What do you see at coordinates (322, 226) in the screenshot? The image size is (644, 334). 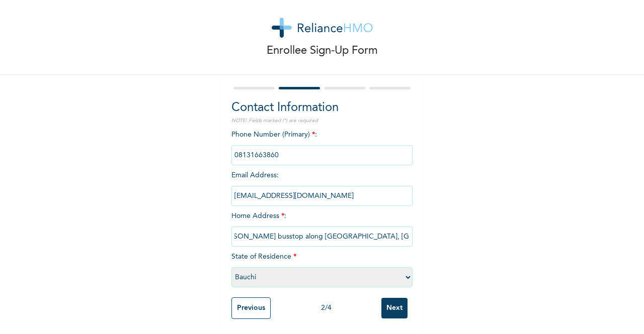 I see `span: Home Address :` at bounding box center [322, 226].